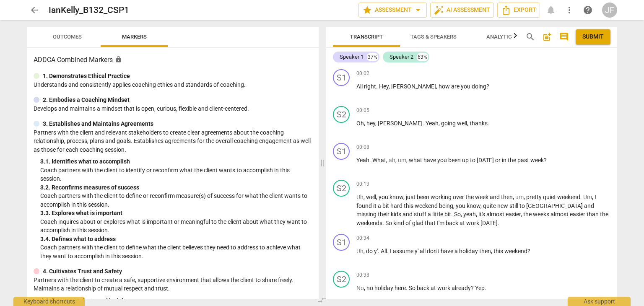 The width and height of the screenshot is (644, 306). What do you see at coordinates (422, 57) in the screenshot?
I see `div: 63%` at bounding box center [422, 57].